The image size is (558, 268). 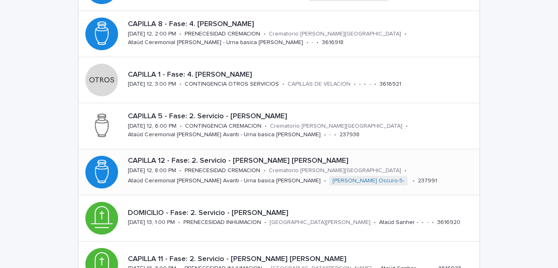 I want to click on p: Ataúd Sanher -, so click(x=398, y=222).